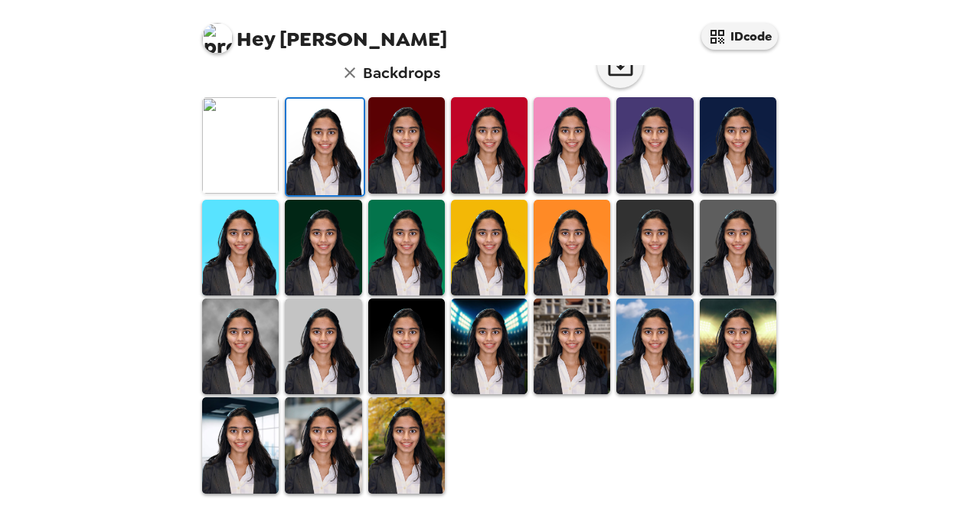 This screenshot has height=509, width=980. What do you see at coordinates (401, 73) in the screenshot?
I see `h6: Backdrops` at bounding box center [401, 73].